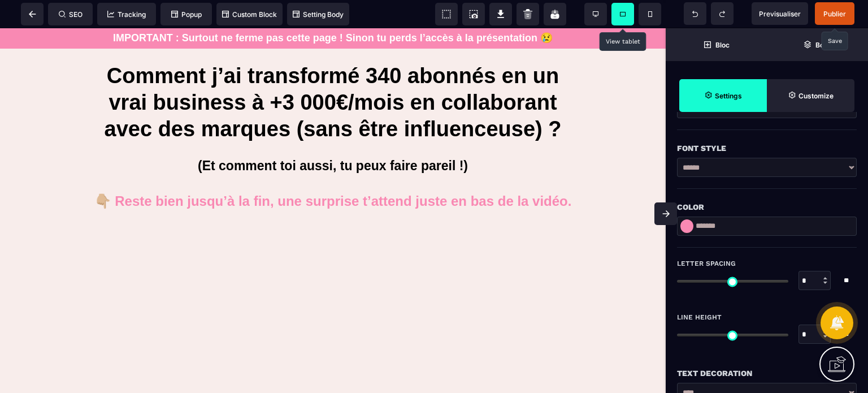 The width and height of the screenshot is (868, 393). I want to click on span: Screenshot, so click(473, 14).